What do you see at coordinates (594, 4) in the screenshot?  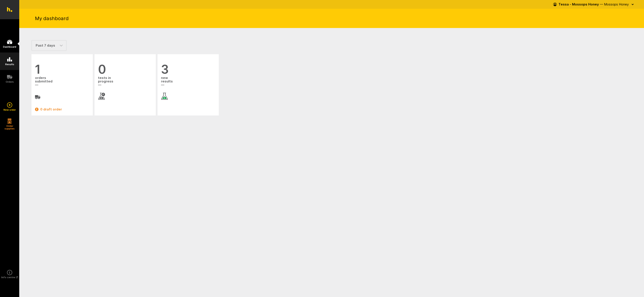 I see `button: Tessa - Mossops Honey — Mossops Honey` at bounding box center [594, 4].